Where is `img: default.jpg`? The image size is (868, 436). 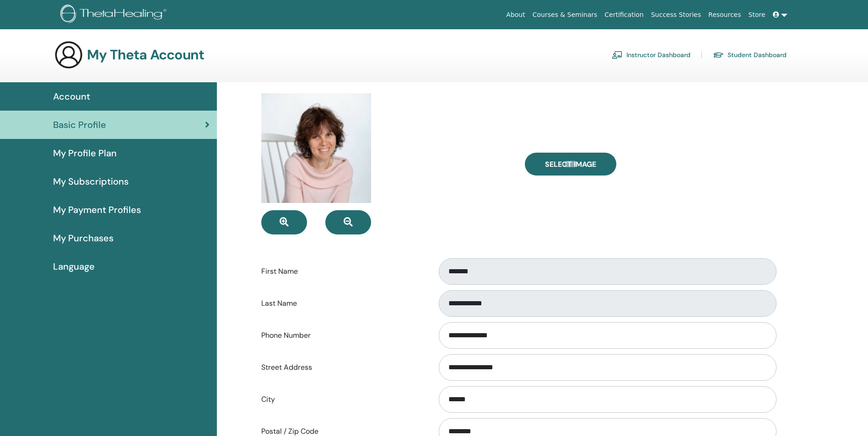
img: default.jpg is located at coordinates (316, 148).